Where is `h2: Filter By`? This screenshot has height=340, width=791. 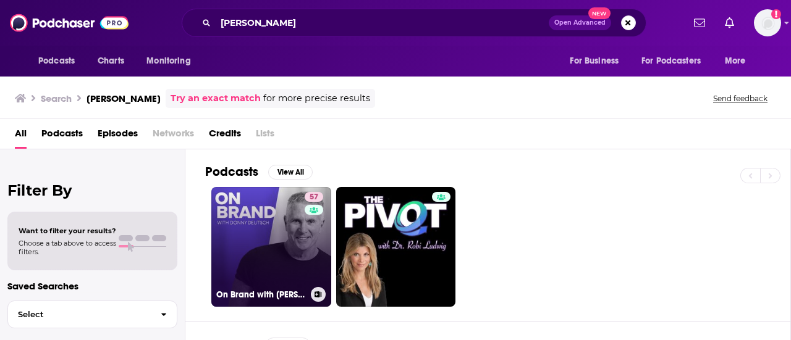 h2: Filter By is located at coordinates (92, 190).